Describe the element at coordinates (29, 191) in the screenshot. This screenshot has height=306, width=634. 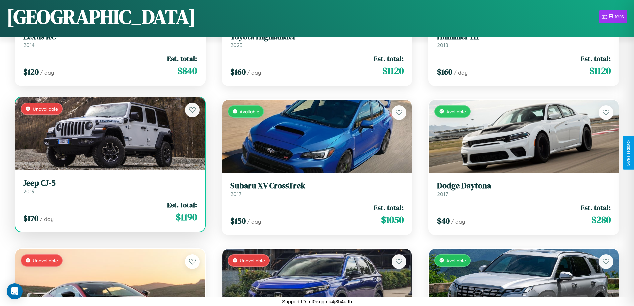
I see `span: 2019` at that location.